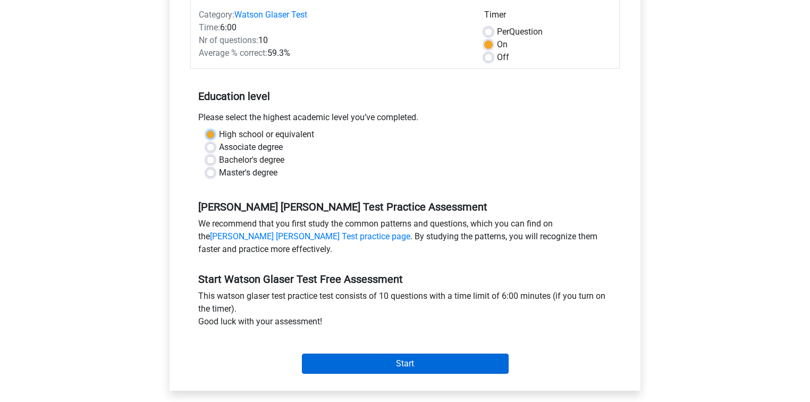  Describe the element at coordinates (405, 96) in the screenshot. I see `h5: Education level` at that location.